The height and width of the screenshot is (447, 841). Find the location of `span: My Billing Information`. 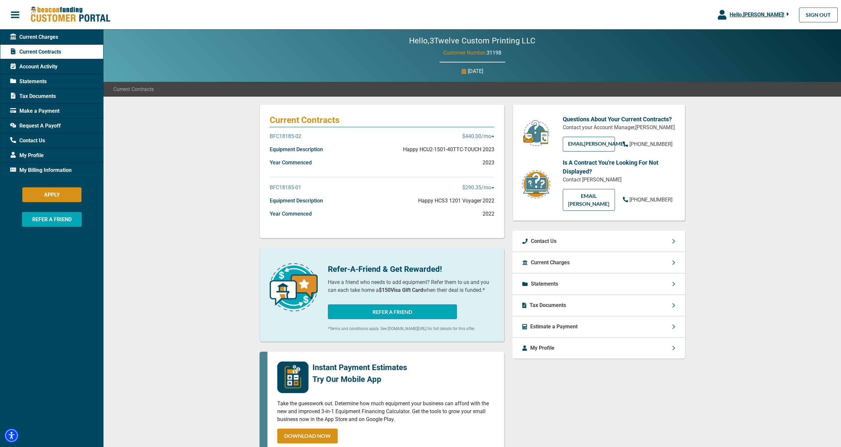

span: My Billing Information is located at coordinates (41, 170).